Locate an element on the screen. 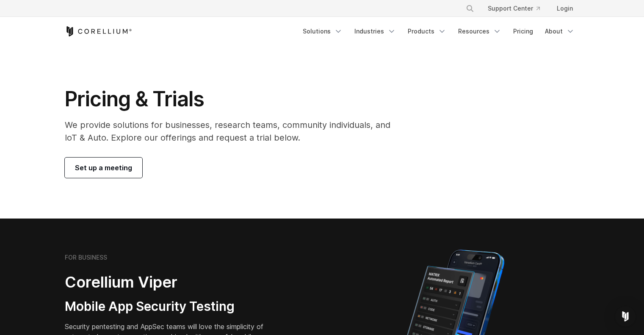 Image resolution: width=644 pixels, height=335 pixels. a: Resources is located at coordinates (480, 31).